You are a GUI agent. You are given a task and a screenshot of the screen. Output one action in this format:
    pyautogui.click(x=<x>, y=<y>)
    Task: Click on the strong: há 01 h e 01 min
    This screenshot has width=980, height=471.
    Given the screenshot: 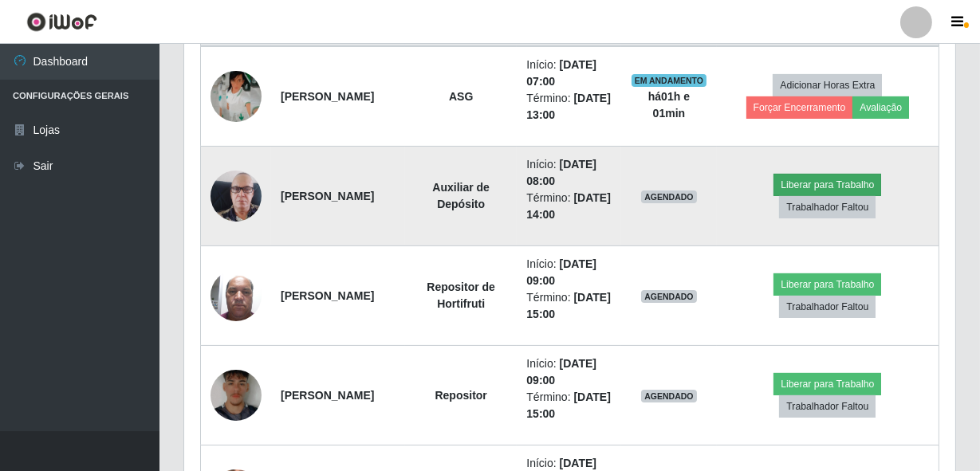 What is the action you would take?
    pyautogui.click(x=669, y=104)
    